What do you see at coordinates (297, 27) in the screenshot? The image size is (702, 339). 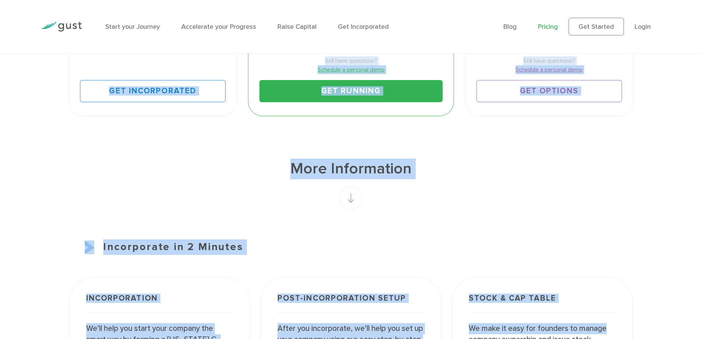 I see `a: Raise Capital` at bounding box center [297, 27].